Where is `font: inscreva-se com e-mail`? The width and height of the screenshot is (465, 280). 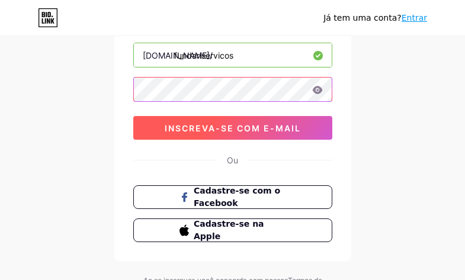
font: inscreva-se com e-mail is located at coordinates (233, 128).